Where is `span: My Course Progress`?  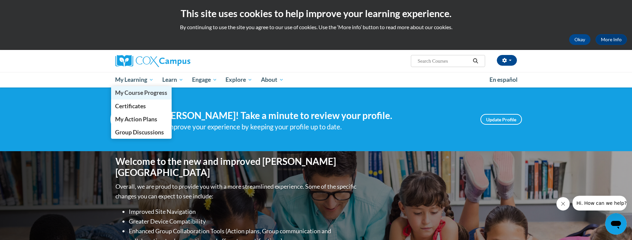
span: My Course Progress is located at coordinates (141, 92).